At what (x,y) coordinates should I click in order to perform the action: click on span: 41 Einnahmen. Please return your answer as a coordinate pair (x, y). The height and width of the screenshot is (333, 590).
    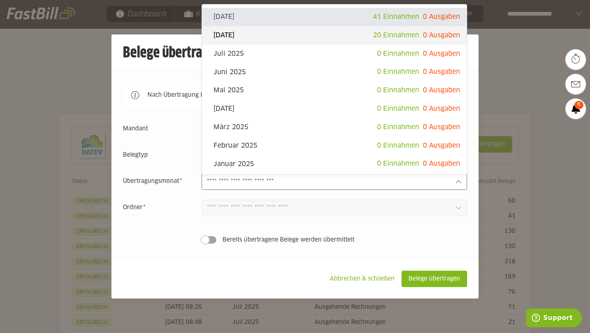
    Looking at the image, I should click on (396, 17).